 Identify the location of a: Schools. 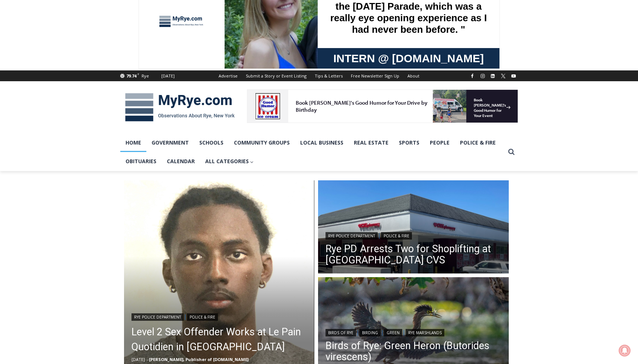
(211, 143).